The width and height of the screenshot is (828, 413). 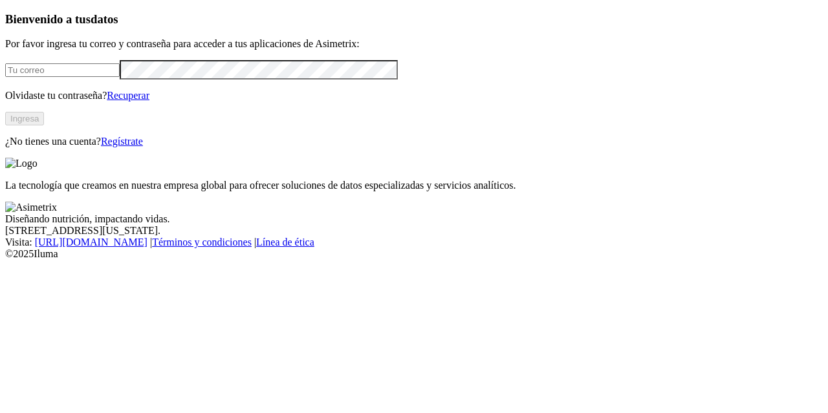 What do you see at coordinates (414, 96) in the screenshot?
I see `p: Olvidaste tu contraseña?` at bounding box center [414, 96].